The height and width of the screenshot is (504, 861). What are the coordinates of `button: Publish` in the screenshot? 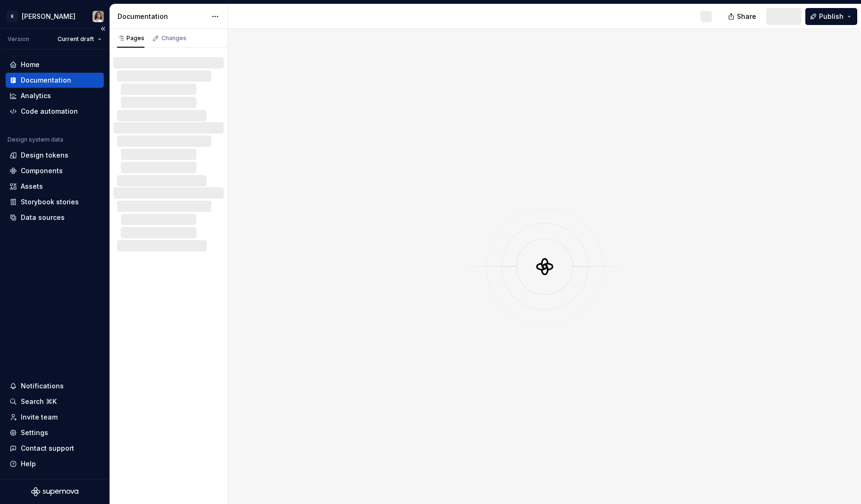 It's located at (831, 16).